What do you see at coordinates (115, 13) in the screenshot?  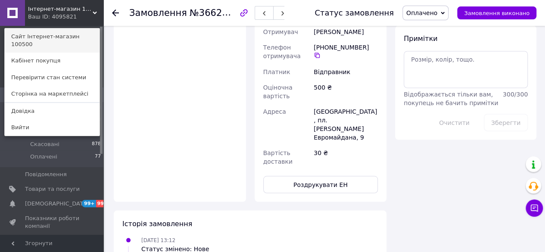 I see `div: Повернутися назад` at bounding box center [115, 13].